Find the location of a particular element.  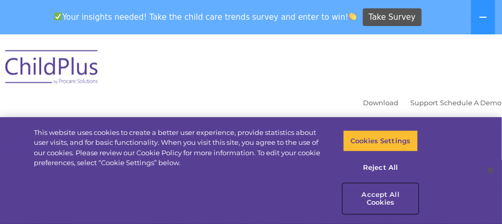

a: Support is located at coordinates (425, 103).